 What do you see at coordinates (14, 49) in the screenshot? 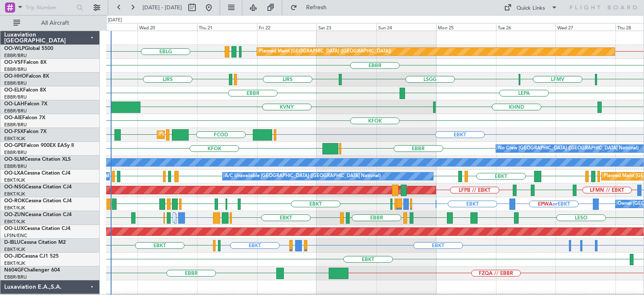
I see `span: OO-WLP` at bounding box center [14, 49].